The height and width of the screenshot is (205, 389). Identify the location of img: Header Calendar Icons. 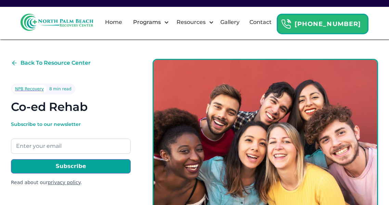
(286, 24).